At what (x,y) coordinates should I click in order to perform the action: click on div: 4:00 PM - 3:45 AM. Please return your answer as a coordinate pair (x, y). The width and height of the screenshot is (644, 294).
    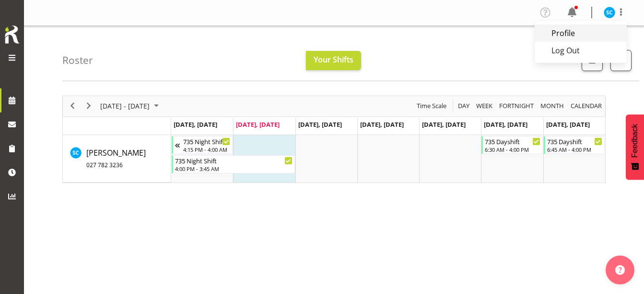
    Looking at the image, I should click on (233, 169).